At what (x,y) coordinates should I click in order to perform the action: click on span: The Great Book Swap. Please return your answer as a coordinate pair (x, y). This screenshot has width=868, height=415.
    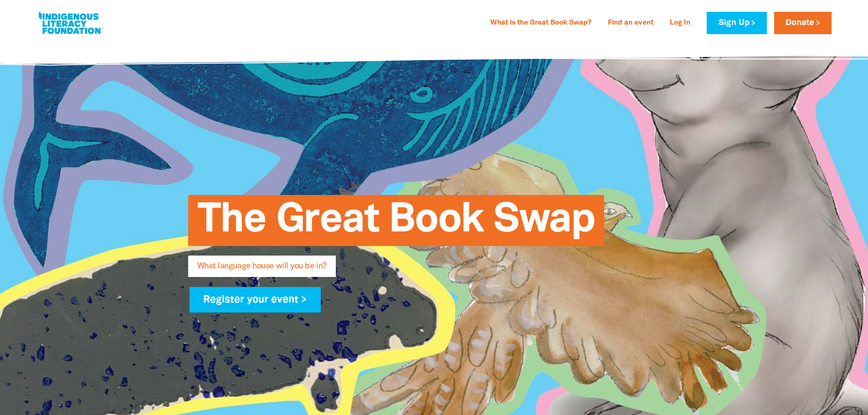
    Looking at the image, I should click on (395, 224).